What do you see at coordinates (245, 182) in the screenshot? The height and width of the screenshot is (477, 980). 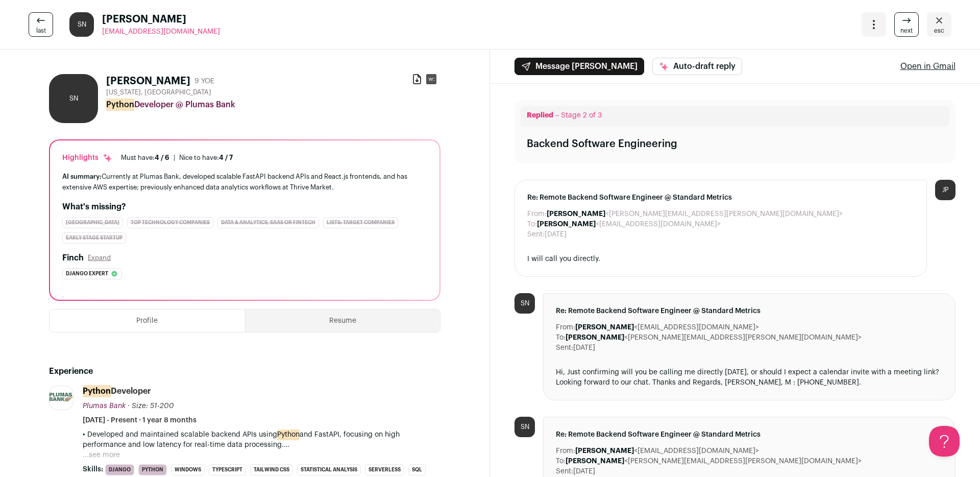 I see `div: Currently at Plumas Bank, developed scalable FastAPI backend APIs and React.js frontends, and has...` at bounding box center [245, 182].